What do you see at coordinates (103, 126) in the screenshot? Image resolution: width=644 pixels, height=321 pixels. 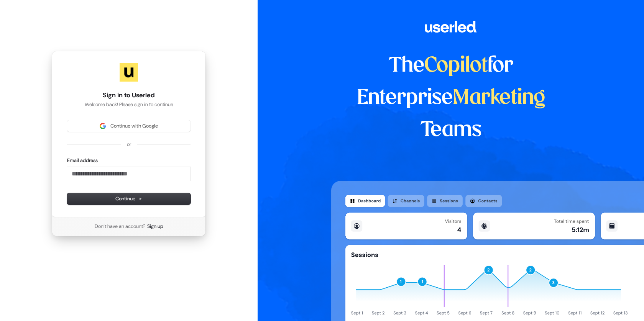 I see `img: Sign in with Google` at bounding box center [103, 126].